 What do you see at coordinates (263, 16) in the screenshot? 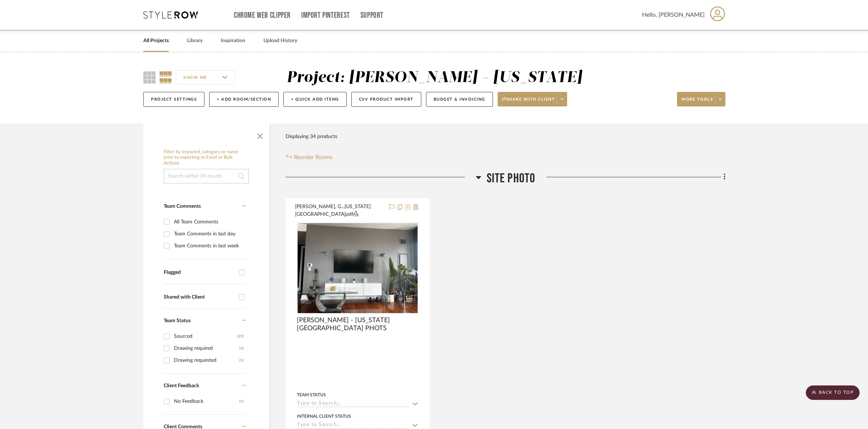
I see `a: Chrome Web Clipper` at bounding box center [263, 16].